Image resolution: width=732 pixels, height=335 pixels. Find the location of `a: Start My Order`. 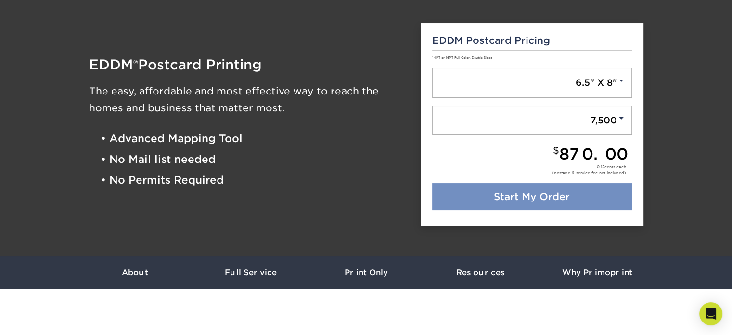

a: Start My Order is located at coordinates (532, 196).